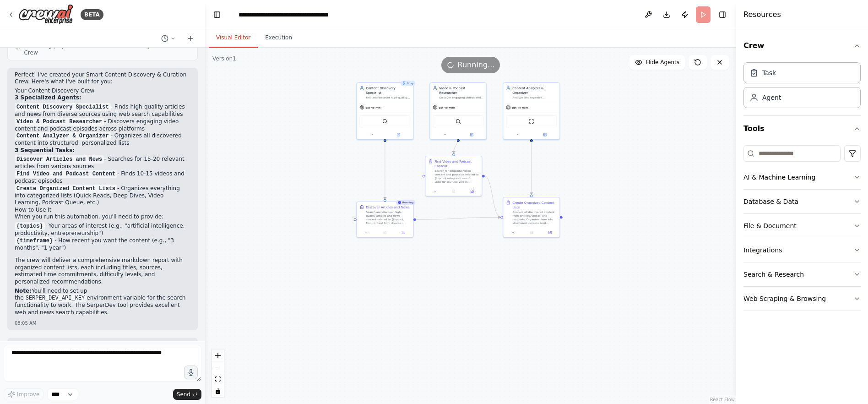  What do you see at coordinates (103, 78) in the screenshot?
I see `p: Perfect! I've created your Smart Content Discovery & Curation Crew. Here's what I've built for you:` at bounding box center [103, 78].